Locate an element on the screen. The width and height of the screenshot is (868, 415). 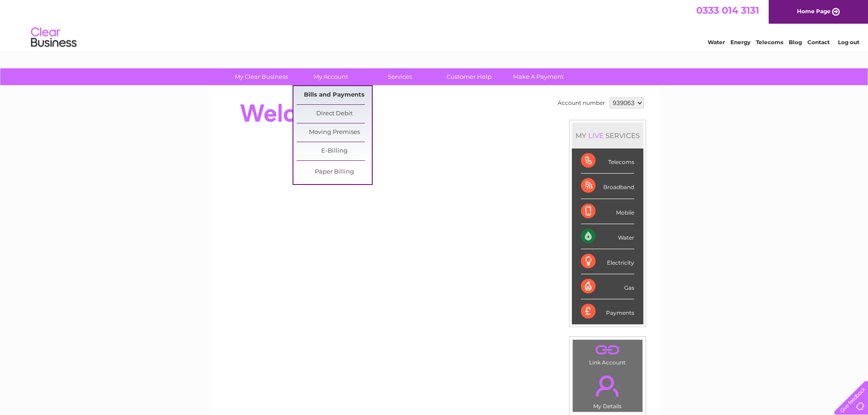
div: Broadband is located at coordinates (607, 186).